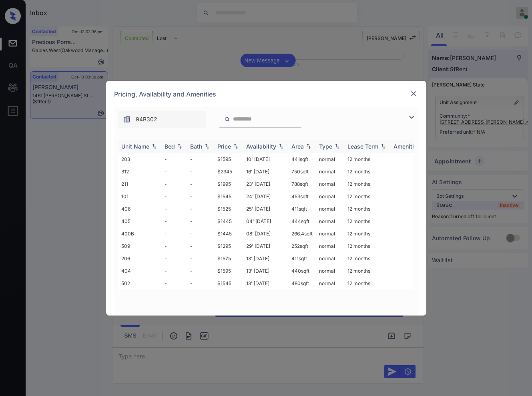  Describe the element at coordinates (139, 270) in the screenshot. I see `td: 404` at that location.